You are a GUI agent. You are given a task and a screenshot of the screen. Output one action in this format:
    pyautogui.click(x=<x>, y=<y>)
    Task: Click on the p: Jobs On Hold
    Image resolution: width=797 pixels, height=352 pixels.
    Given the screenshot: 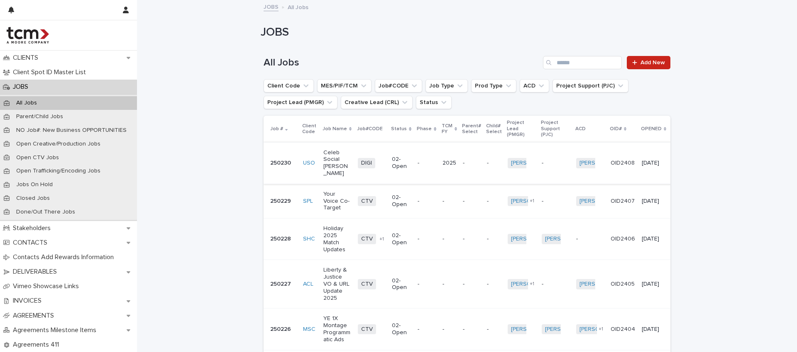 What is the action you would take?
    pyautogui.click(x=34, y=185)
    